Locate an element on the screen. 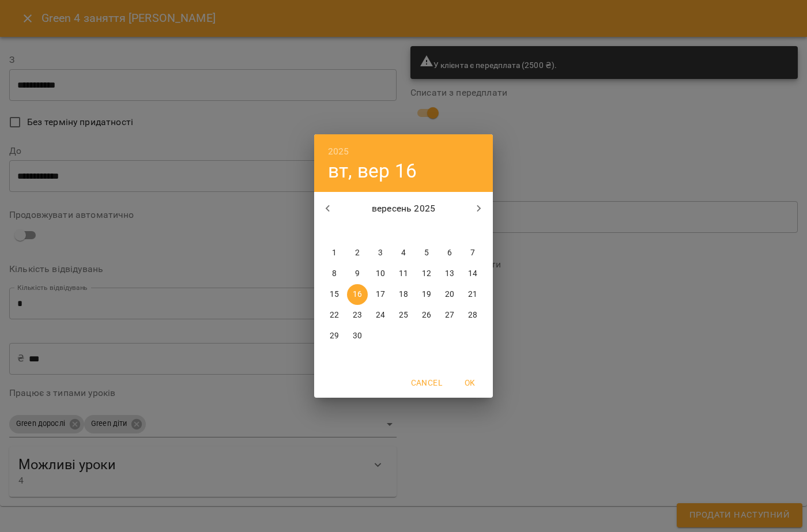 The image size is (807, 532). p: 9 is located at coordinates (357, 274).